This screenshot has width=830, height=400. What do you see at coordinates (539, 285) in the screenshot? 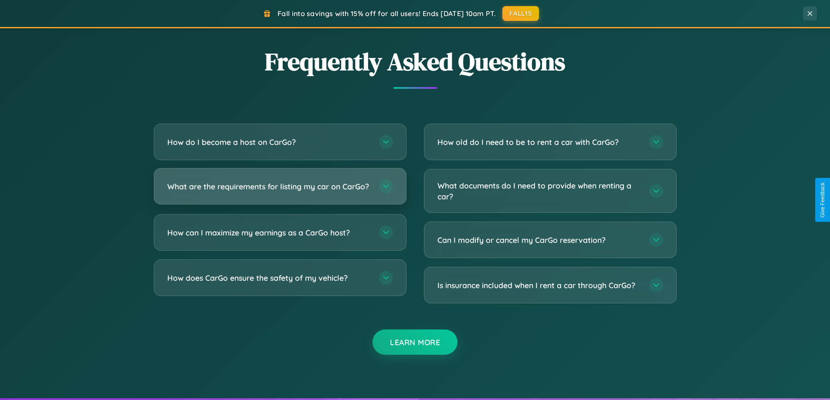
I see `h3: Is insurance included when I rent a car through CarGo?` at bounding box center [539, 285].